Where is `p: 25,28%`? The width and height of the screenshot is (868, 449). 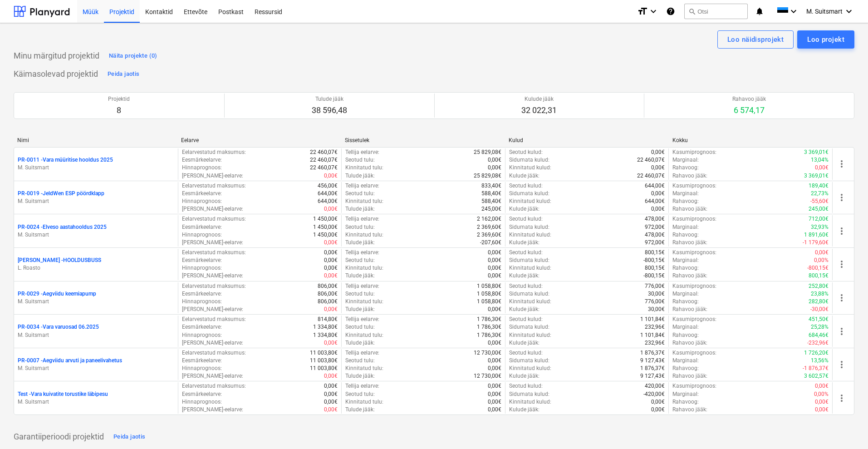
p: 25,28% is located at coordinates (820, 327).